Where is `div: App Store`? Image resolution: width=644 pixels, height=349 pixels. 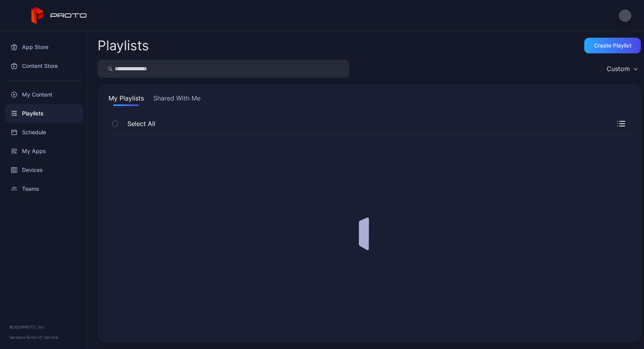
div: App Store is located at coordinates (44, 47).